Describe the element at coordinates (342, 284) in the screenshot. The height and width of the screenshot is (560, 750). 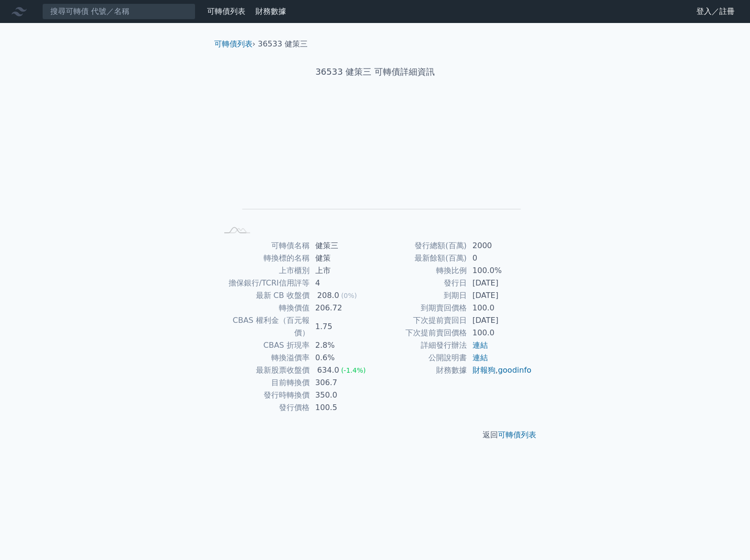
I see `td: 4` at that location.